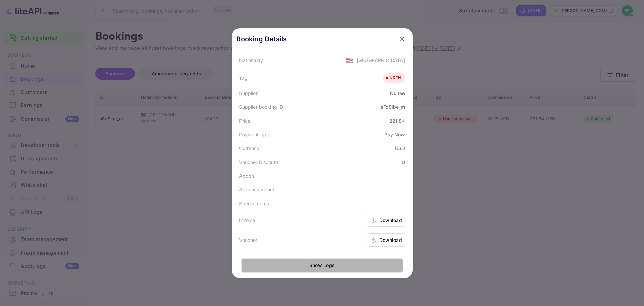  I want to click on div: Pay Now, so click(394, 134).